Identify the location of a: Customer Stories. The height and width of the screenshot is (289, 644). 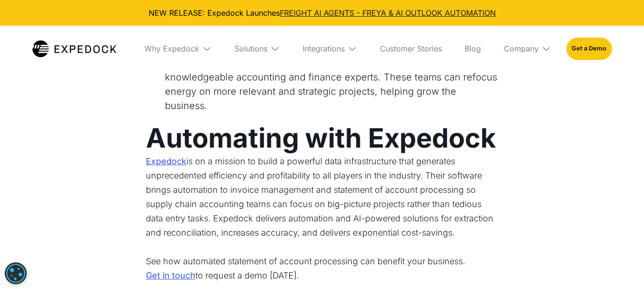
(411, 48).